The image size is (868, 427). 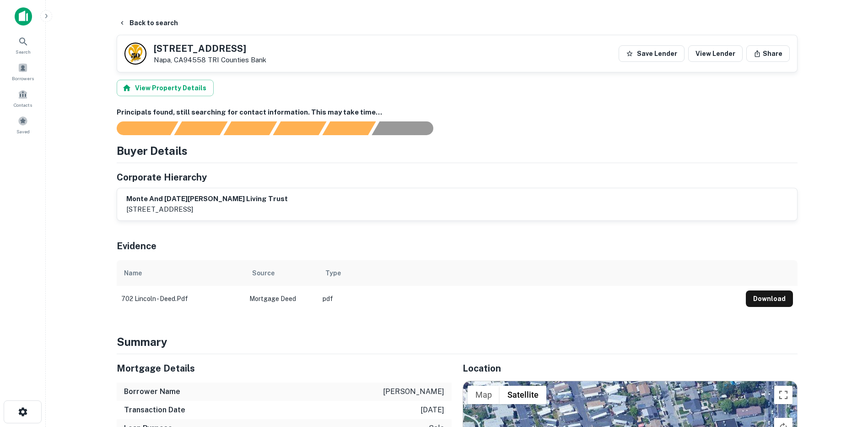 What do you see at coordinates (23, 98) in the screenshot?
I see `a: Contacts` at bounding box center [23, 98].